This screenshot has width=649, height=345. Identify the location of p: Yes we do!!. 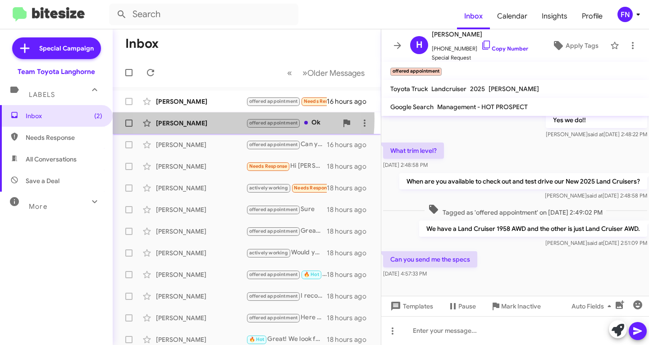
(597, 120).